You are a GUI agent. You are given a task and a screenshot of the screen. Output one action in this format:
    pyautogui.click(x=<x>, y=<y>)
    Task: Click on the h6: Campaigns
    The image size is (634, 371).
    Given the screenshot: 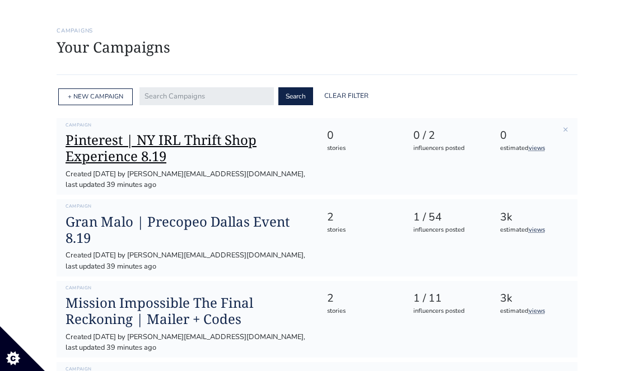 What is the action you would take?
    pyautogui.click(x=317, y=31)
    